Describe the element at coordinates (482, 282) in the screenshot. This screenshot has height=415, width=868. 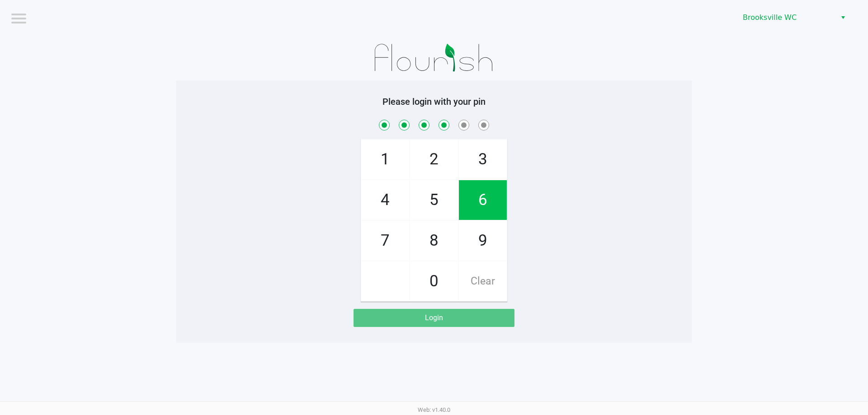
I see `span: Clear` at that location.